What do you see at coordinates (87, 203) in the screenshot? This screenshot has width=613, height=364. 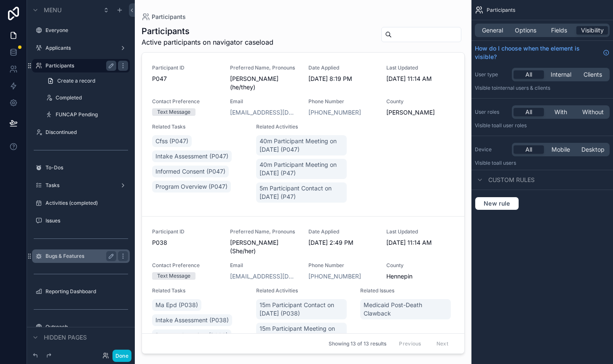 I see `a: Activities (completed)` at bounding box center [87, 203].